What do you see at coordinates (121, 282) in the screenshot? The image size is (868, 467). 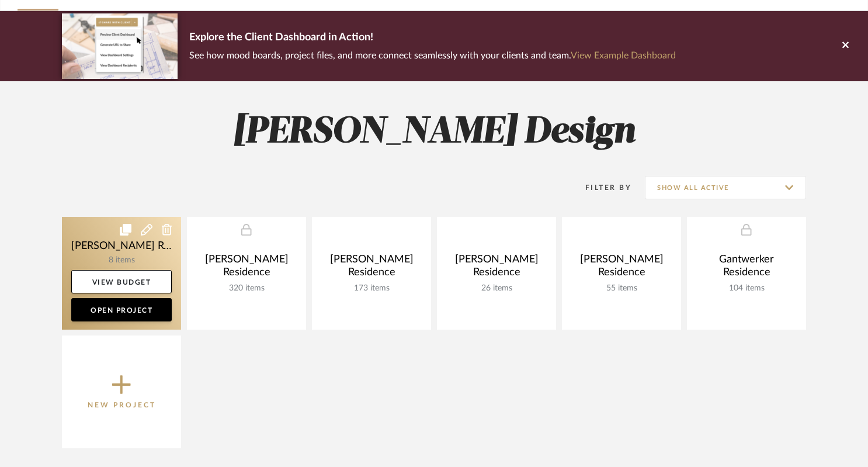 I see `a: View Budget` at bounding box center [121, 282].